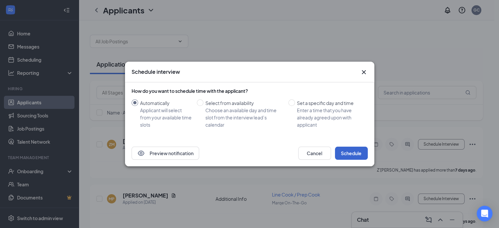  I want to click on div: Set a specific day and time, so click(330, 103).